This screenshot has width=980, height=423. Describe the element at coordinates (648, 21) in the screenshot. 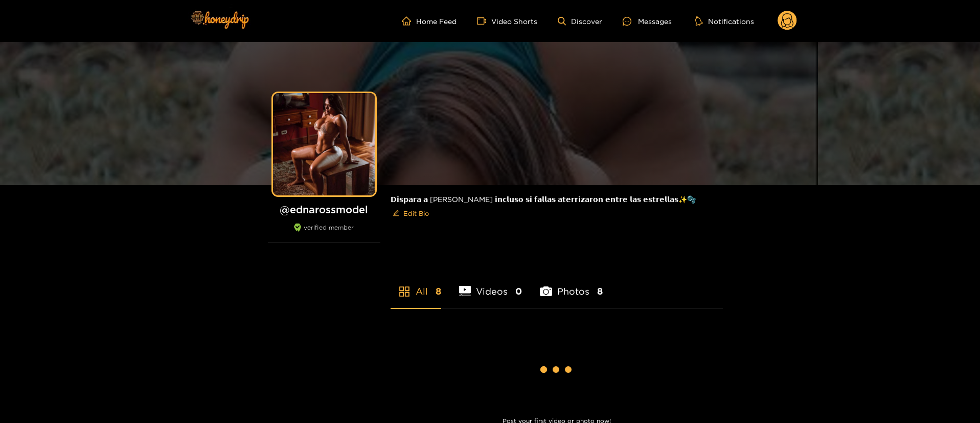

I see `div: Messages` at that location.